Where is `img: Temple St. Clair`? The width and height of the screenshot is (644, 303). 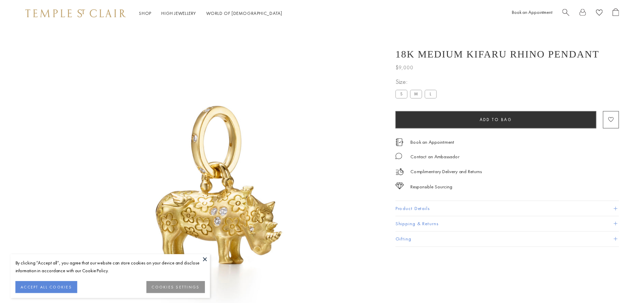
img: Temple St. Clair is located at coordinates (71, 13).